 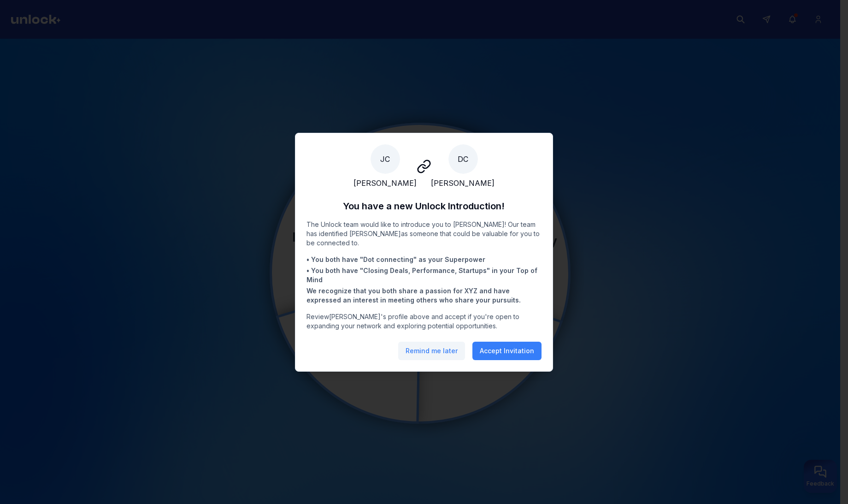 I want to click on li: We recognize that you both share a passion for XYZ and have expressed an interest in meeting othe..., so click(x=424, y=295).